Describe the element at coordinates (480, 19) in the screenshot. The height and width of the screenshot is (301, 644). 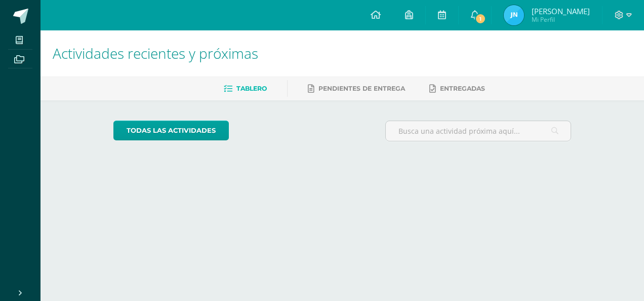
I see `span: 1` at that location.